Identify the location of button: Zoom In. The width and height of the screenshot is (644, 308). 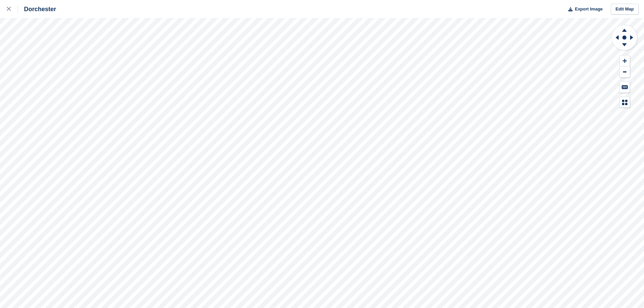
(625, 61).